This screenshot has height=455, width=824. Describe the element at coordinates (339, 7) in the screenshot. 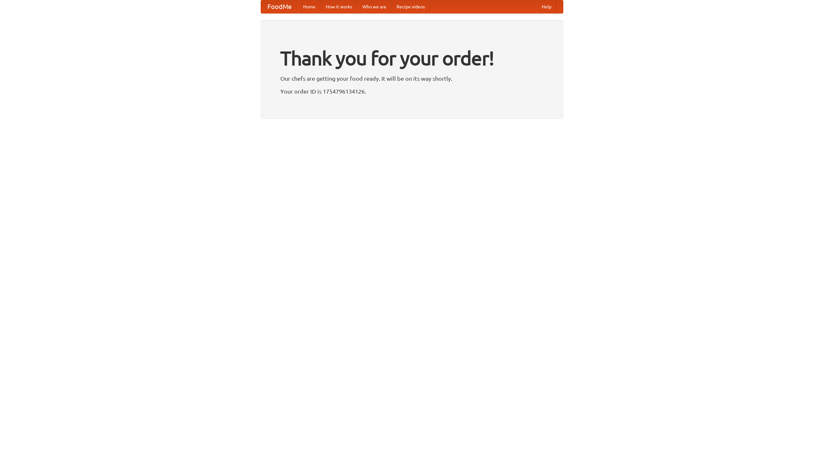

I see `a: How it works` at that location.